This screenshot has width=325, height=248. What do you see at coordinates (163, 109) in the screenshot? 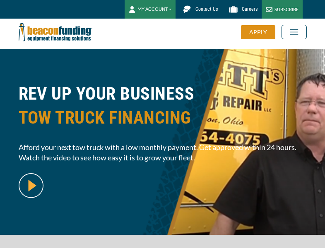
I see `h1: REV UP YOUR BUSINESS` at bounding box center [163, 109].